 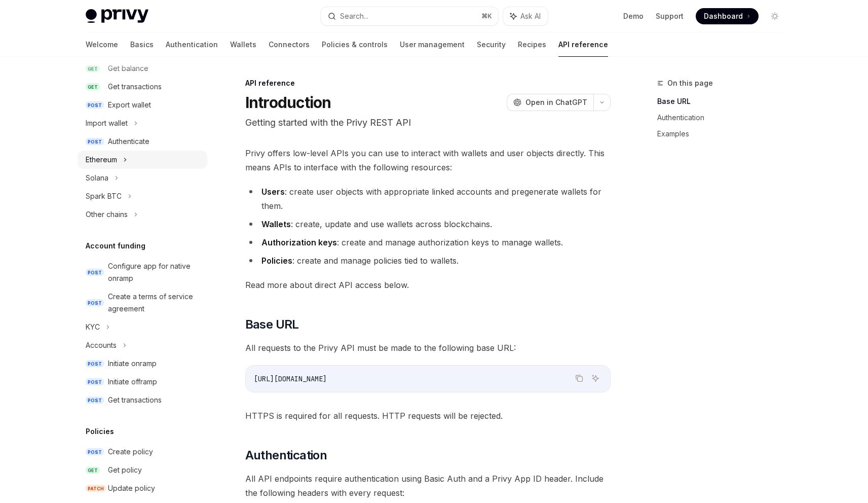 I want to click on li: : create and manage authorization keys to manage wallets., so click(x=427, y=243).